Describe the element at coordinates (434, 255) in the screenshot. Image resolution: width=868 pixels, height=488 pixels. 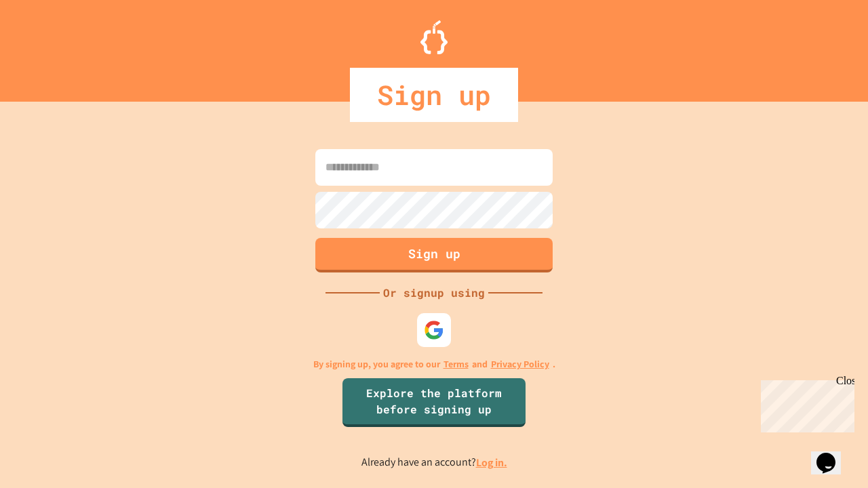
I see `button: Sign up` at that location.